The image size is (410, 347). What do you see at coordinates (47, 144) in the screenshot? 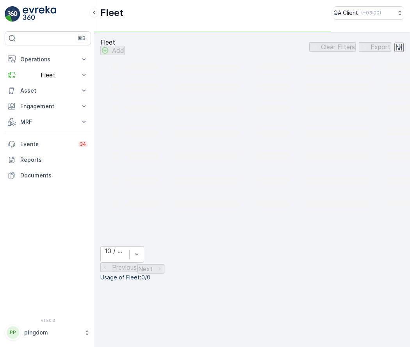
I see `p: Events` at bounding box center [47, 144].